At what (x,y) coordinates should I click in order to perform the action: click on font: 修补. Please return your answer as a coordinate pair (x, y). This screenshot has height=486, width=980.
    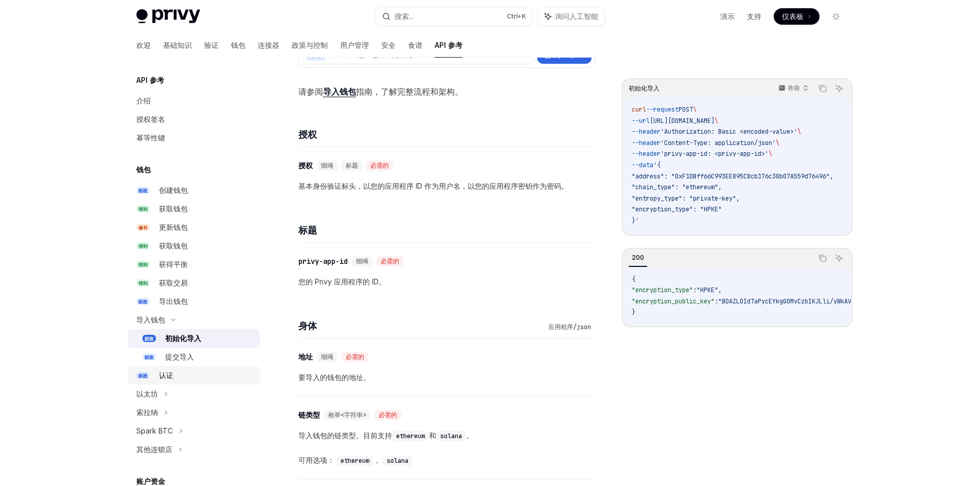
    Looking at the image, I should click on (143, 227).